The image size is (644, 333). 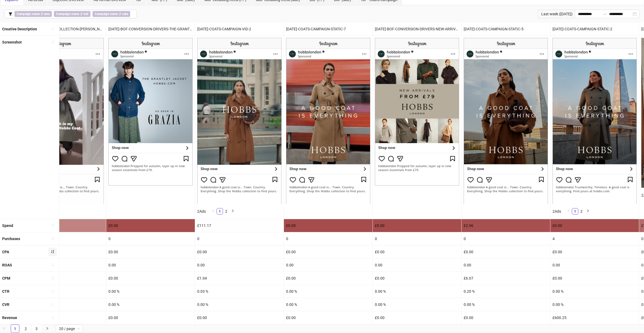 I want to click on button: right, so click(x=232, y=211).